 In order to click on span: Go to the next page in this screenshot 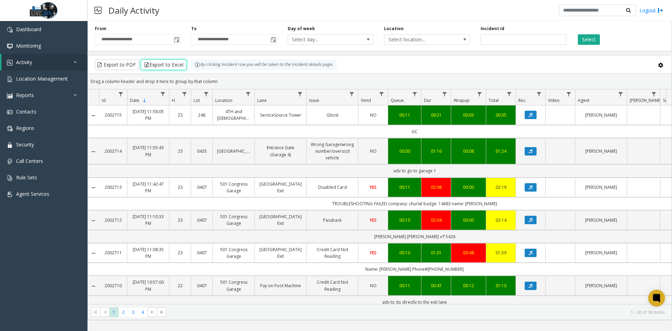, I will do `click(152, 312)`.